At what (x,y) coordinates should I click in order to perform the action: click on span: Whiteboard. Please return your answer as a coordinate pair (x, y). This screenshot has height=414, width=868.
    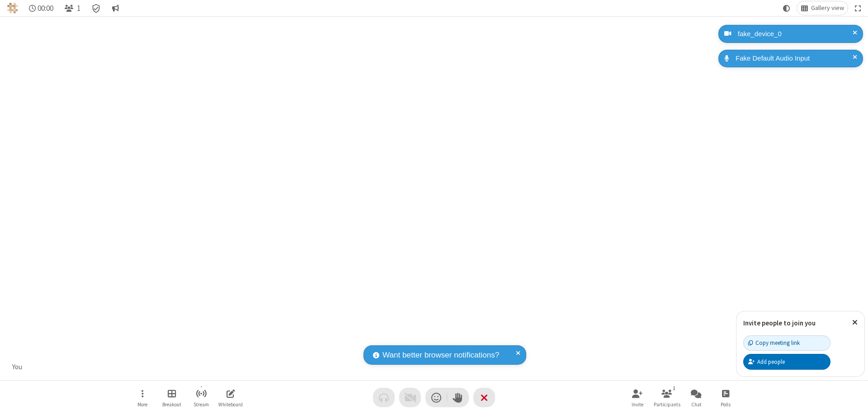
    Looking at the image, I should click on (231, 405).